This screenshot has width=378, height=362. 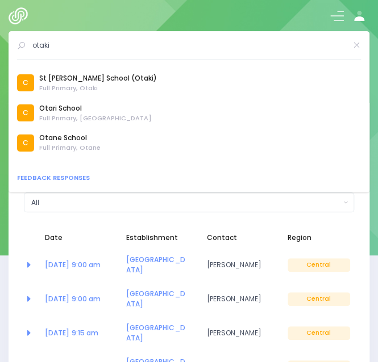 I want to click on span: Establishment, so click(x=157, y=238).